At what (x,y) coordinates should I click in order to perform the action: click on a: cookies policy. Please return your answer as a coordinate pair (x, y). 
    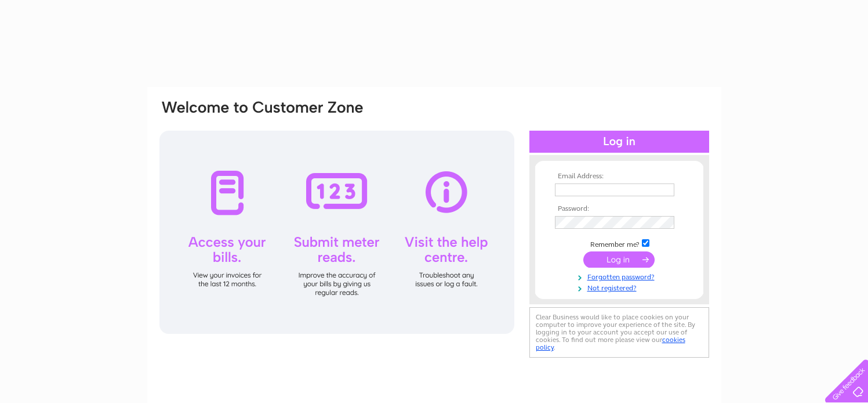
    Looking at the image, I should click on (611, 343).